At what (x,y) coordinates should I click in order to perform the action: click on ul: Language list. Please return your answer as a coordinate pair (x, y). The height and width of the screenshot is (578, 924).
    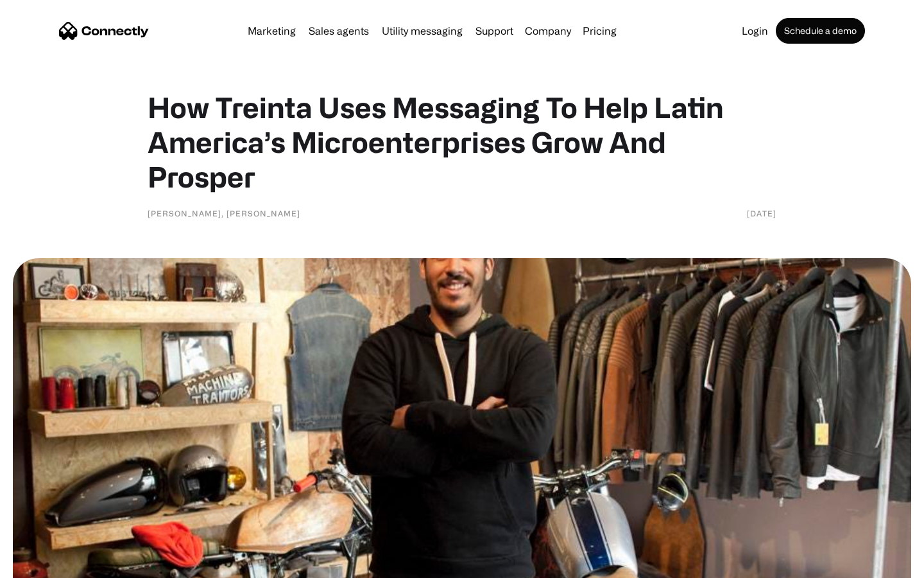
    Looking at the image, I should click on (51, 564).